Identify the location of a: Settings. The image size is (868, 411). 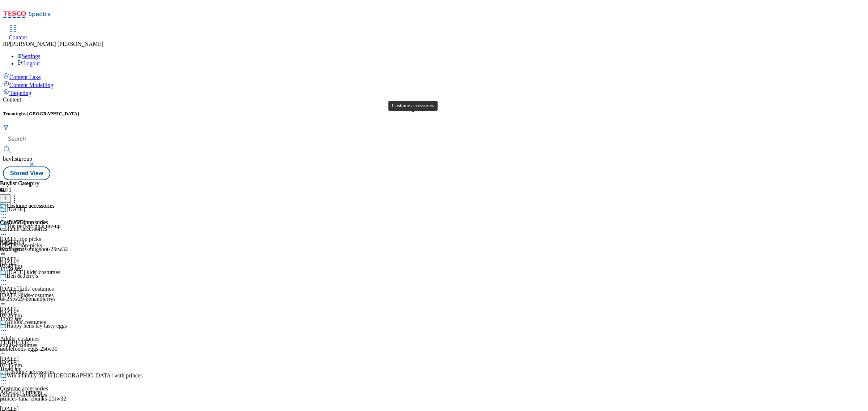
(29, 56).